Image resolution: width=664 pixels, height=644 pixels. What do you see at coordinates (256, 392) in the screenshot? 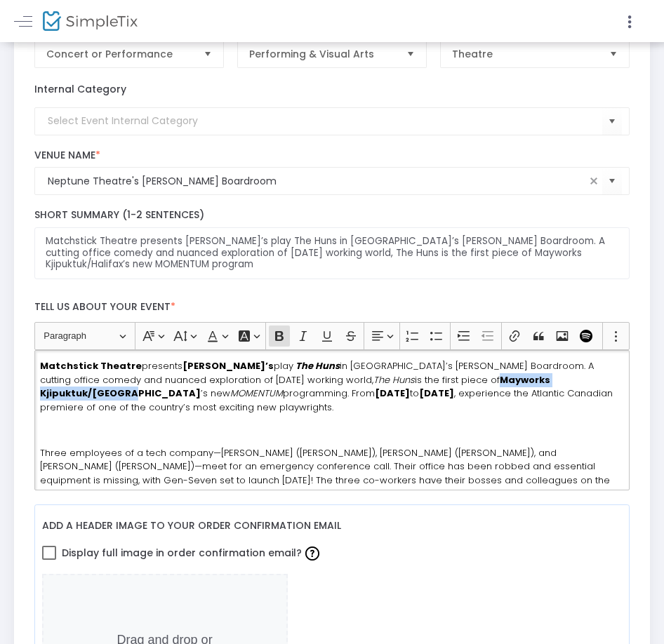
I see `i: MOMENTUM` at bounding box center [256, 392].